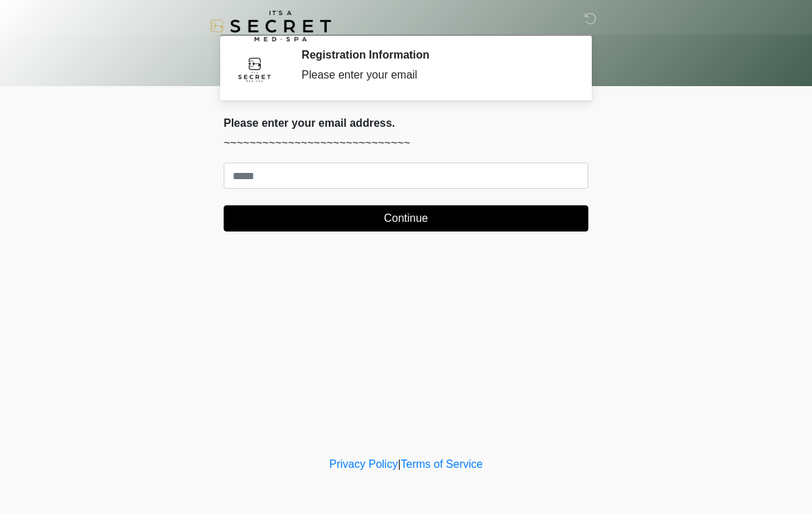 The height and width of the screenshot is (514, 812). Describe the element at coordinates (270, 26) in the screenshot. I see `img: It's A Secret Med Spa Logo` at that location.